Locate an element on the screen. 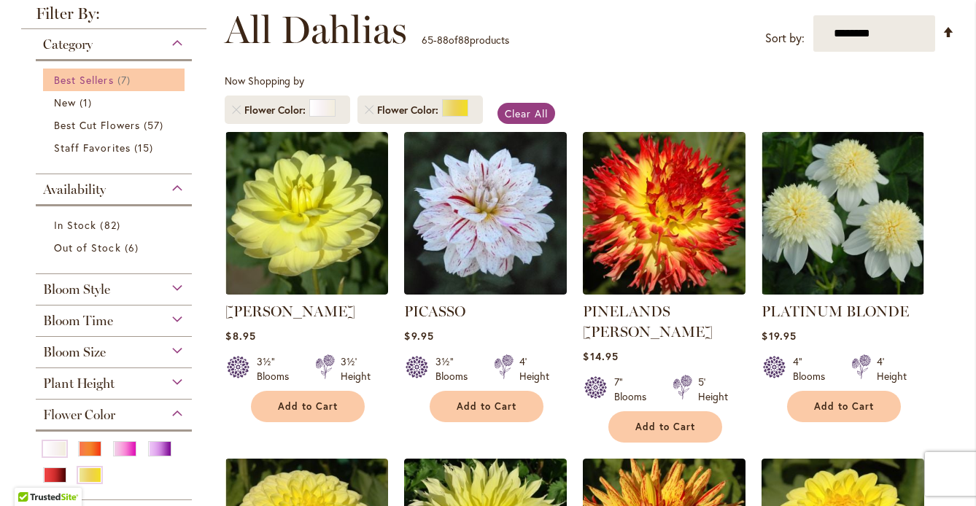 The height and width of the screenshot is (506, 976). span: $14.95 is located at coordinates (600, 356).